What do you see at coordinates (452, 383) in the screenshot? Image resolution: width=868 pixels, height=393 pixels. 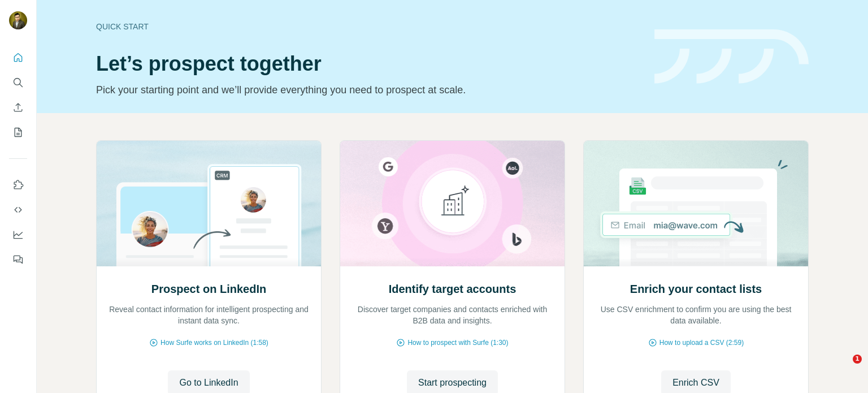 I see `span: Start prospecting` at bounding box center [452, 383].